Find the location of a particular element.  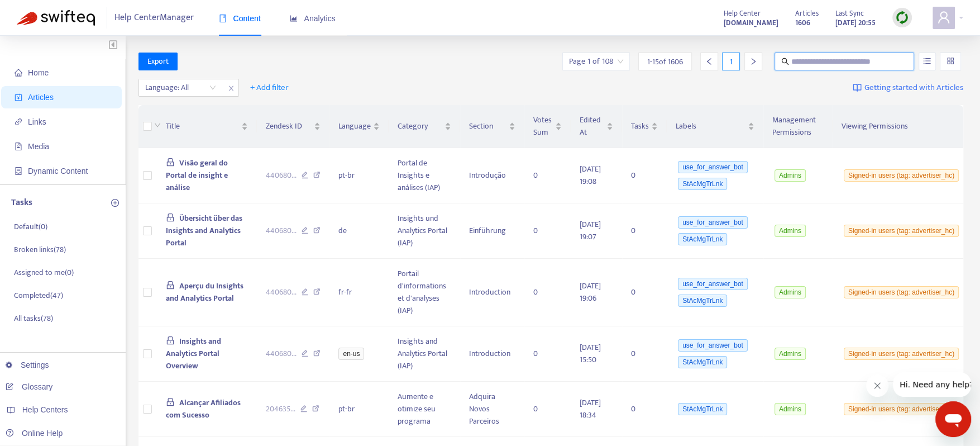

span: user is located at coordinates (943, 17).